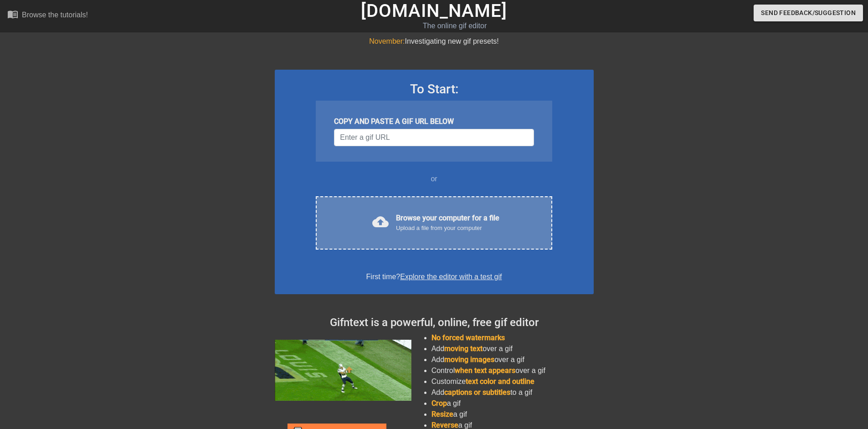 The image size is (868, 429). I want to click on span: Crop, so click(439, 403).